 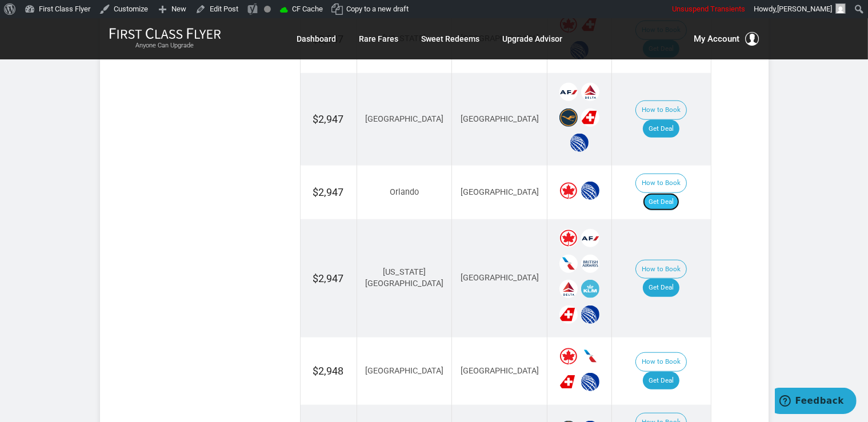 I want to click on span: $2,948, so click(x=328, y=371).